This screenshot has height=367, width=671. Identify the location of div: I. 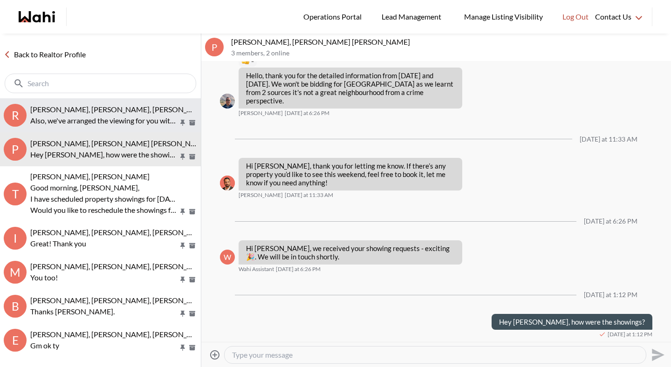
(15, 238).